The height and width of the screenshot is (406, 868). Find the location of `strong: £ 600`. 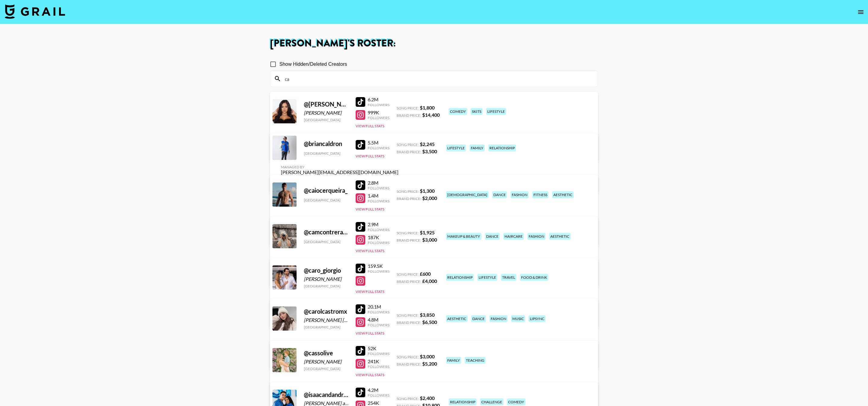

strong: £ 600 is located at coordinates (425, 274).